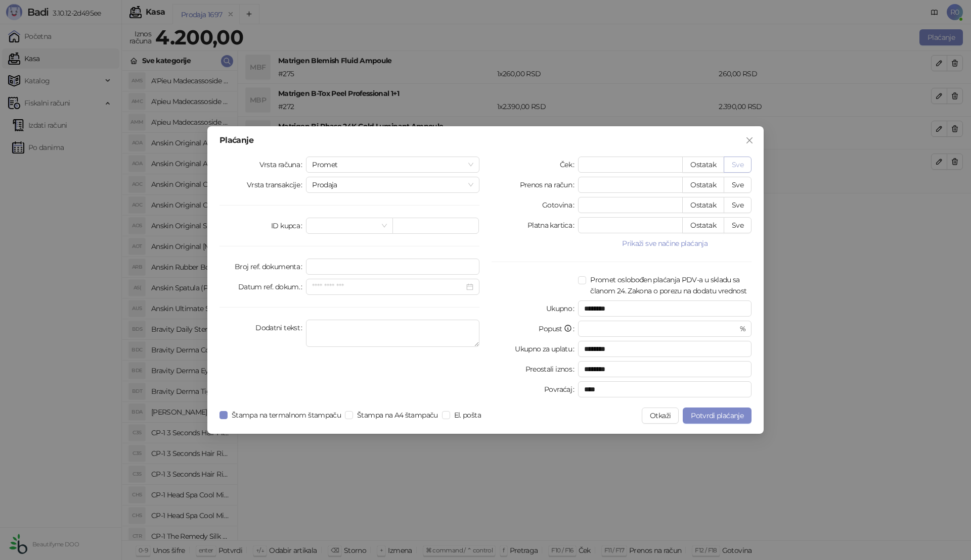 Image resolution: width=971 pixels, height=560 pixels. I want to click on span: Promet oslobođen plaćanja PDV-a u skladu sa članom 24. Zakona o porezu na dodatu vrednost, so click(669, 285).